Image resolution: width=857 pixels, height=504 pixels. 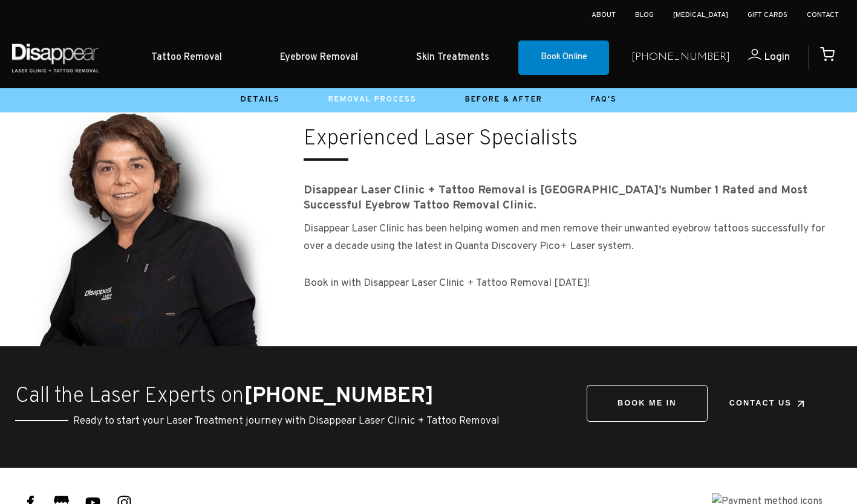 What do you see at coordinates (504, 100) in the screenshot?
I see `a: Before & After` at bounding box center [504, 100].